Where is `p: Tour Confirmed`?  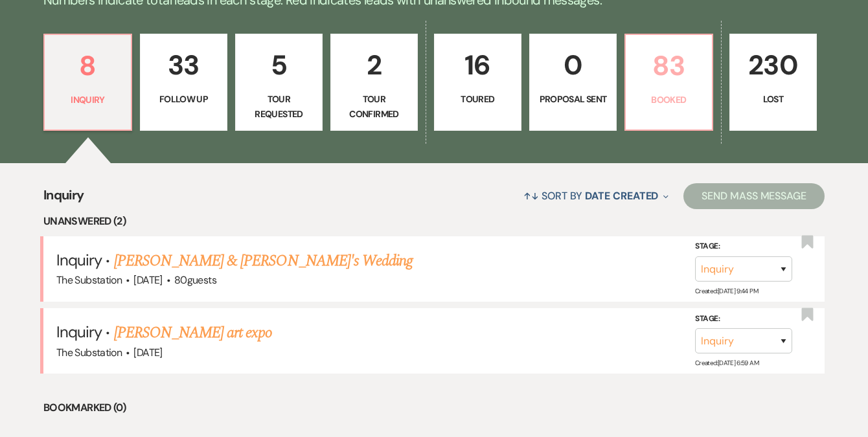
p: Tour Confirmed is located at coordinates (374, 106).